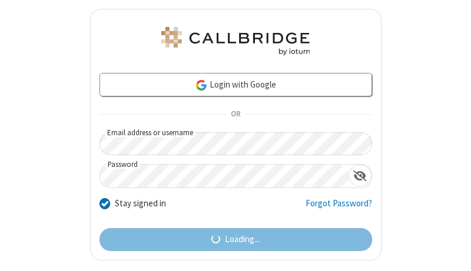 The width and height of the screenshot is (471, 271). I want to click on span: Loading..., so click(242, 240).